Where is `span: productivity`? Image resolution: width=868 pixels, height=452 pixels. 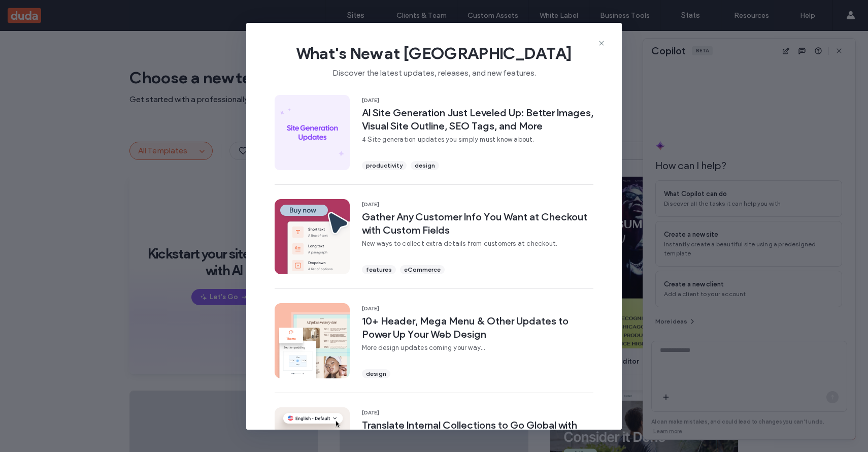 span: productivity is located at coordinates (384, 165).